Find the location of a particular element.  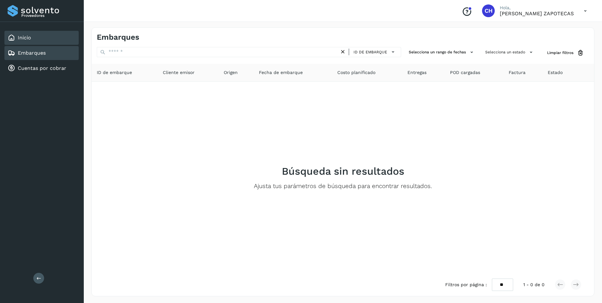

a: Cuentas por cobrar is located at coordinates (42, 68).